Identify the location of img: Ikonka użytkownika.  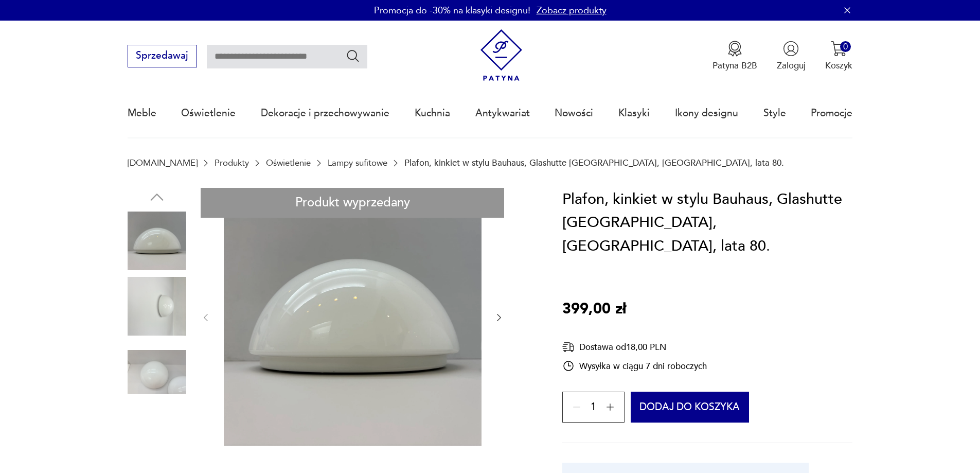
(791, 48).